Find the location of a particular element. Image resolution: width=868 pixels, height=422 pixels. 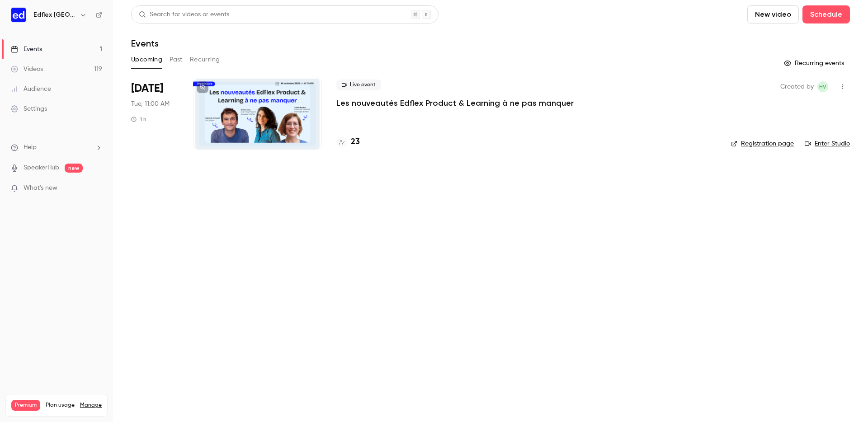

a: SpeakerHub is located at coordinates (41, 168).